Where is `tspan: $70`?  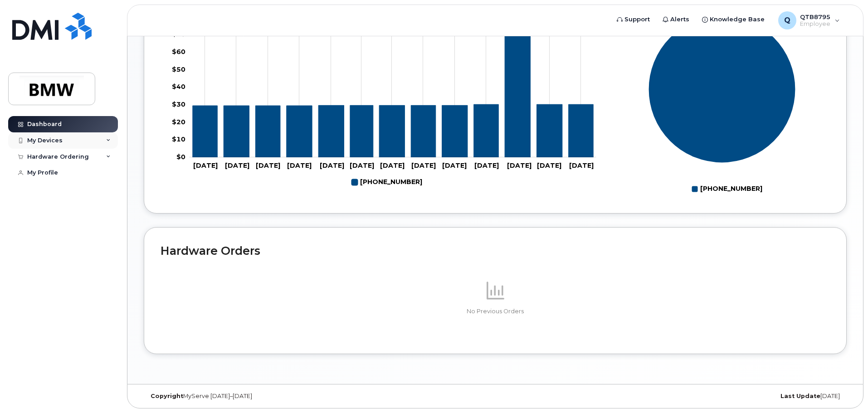
tspan: $70 is located at coordinates (179, 34).